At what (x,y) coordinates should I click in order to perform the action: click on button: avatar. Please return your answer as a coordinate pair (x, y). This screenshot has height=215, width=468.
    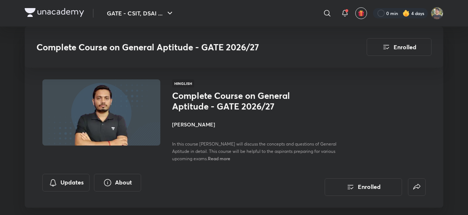
    Looking at the image, I should click on (361, 13).